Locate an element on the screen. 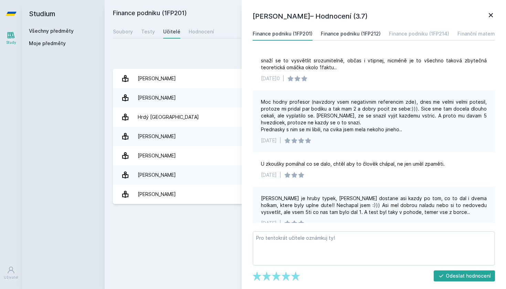 The width and height of the screenshot is (506, 289). div: snaží se to vysvětlit srozumitelně, občas i vtipnej, nicméně je to všechno taková zbytečná teoret... is located at coordinates (374, 64).